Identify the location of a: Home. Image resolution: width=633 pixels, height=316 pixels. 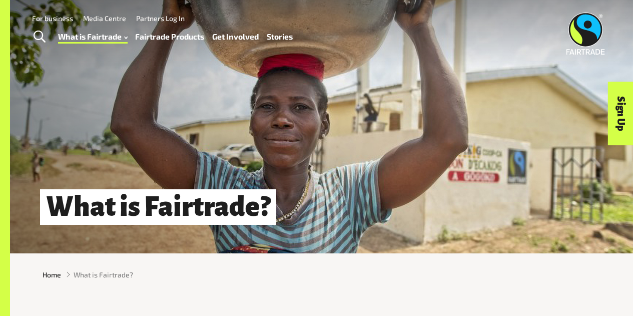
(52, 274).